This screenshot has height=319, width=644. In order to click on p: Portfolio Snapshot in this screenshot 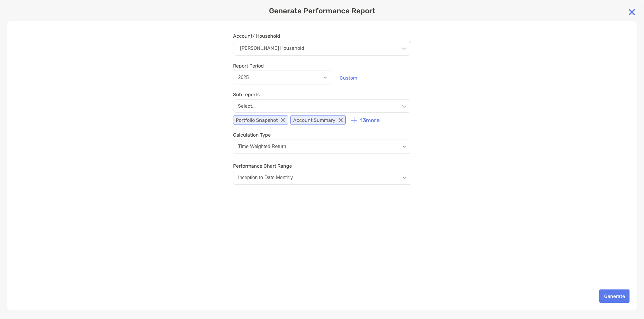, I will do `click(260, 120)`.